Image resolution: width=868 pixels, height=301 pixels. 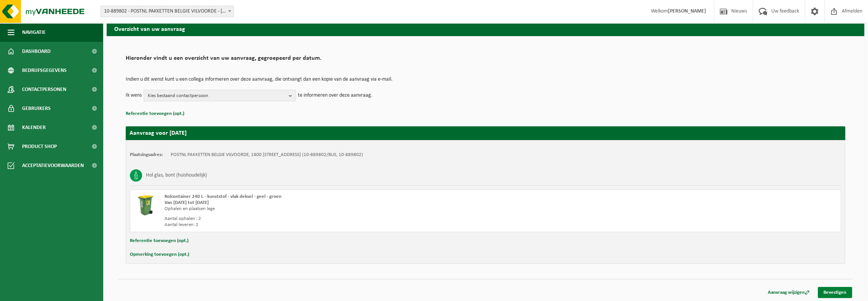 What do you see at coordinates (146, 205) in the screenshot?
I see `img: WB-0240-HPE-GN-50.png` at bounding box center [146, 205].